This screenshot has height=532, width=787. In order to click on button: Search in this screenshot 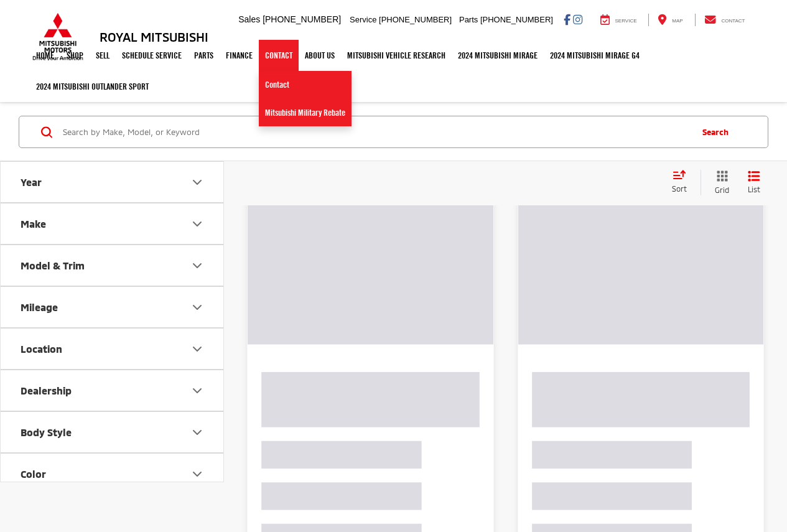, I will do `click(718, 132)`.